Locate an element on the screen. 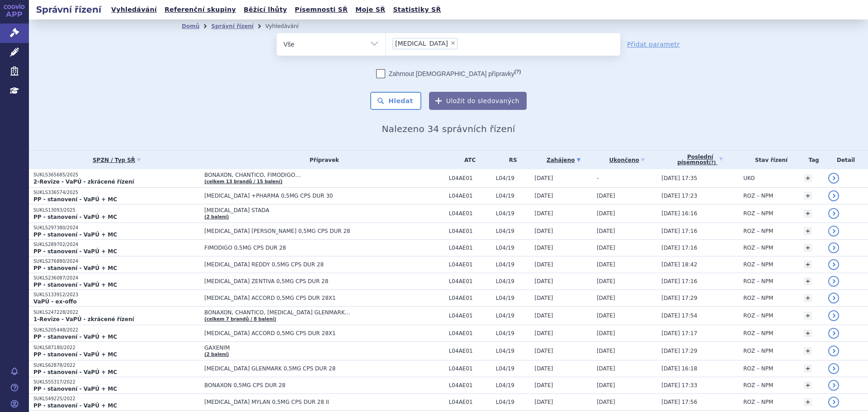 The image size is (868, 412). a: Správní řízení is located at coordinates (233, 26).